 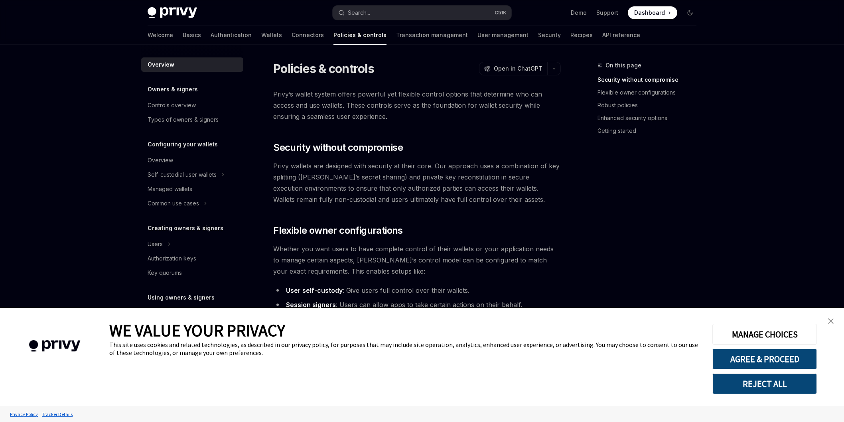 What do you see at coordinates (183, 120) in the screenshot?
I see `div: Types of owners & signers` at bounding box center [183, 120].